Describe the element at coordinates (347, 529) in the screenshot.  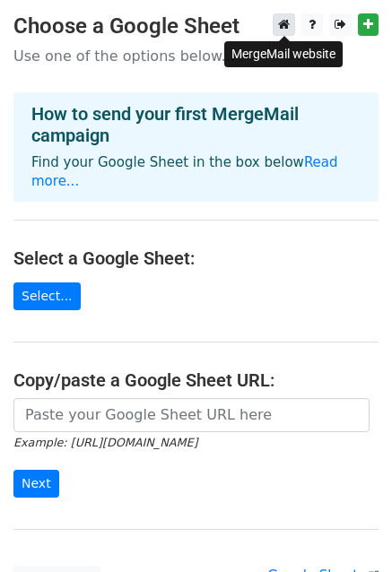
I see `div: Chat Widget` at that location.